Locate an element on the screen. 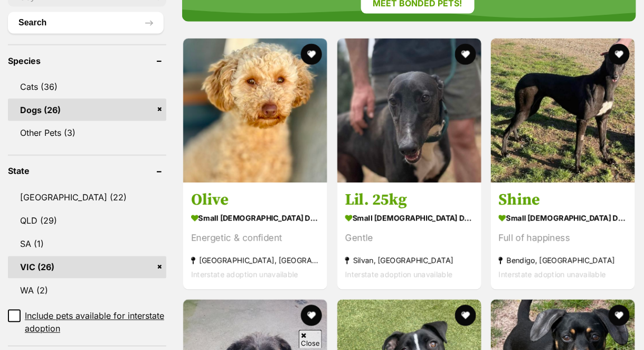 The image size is (644, 350). a: Other Pets (3) is located at coordinates (87, 133).